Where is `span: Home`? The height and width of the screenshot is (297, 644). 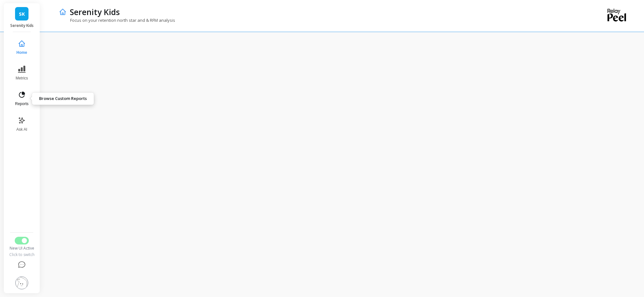 span: Home is located at coordinates (22, 53).